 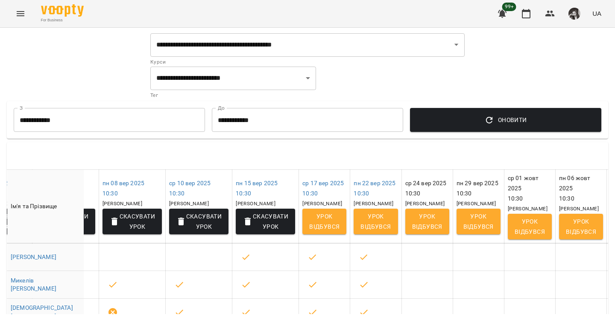 What do you see at coordinates (530, 206) in the screenshot?
I see `th: ср 01 жовт 2025 10:30` at bounding box center [530, 206].